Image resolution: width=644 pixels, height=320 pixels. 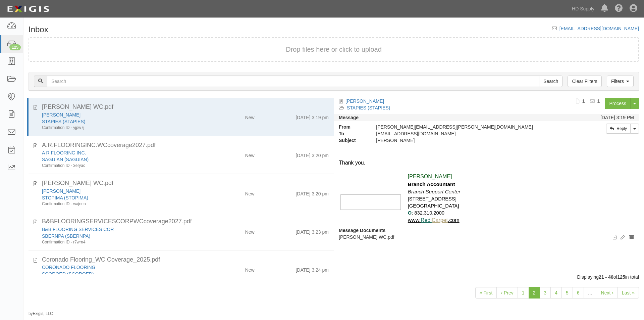 What do you see at coordinates (15, 47) in the screenshot?
I see `div: 125` at bounding box center [15, 47].